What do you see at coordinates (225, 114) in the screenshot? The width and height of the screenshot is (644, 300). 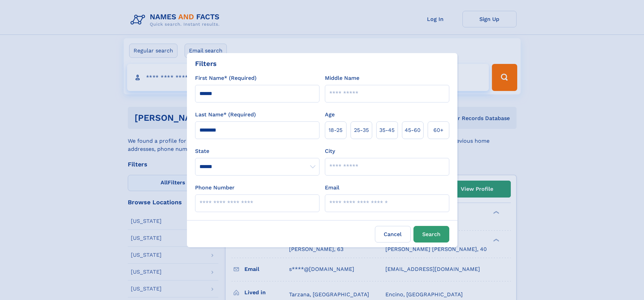 I see `label: Last Name* (Required)` at bounding box center [225, 114].